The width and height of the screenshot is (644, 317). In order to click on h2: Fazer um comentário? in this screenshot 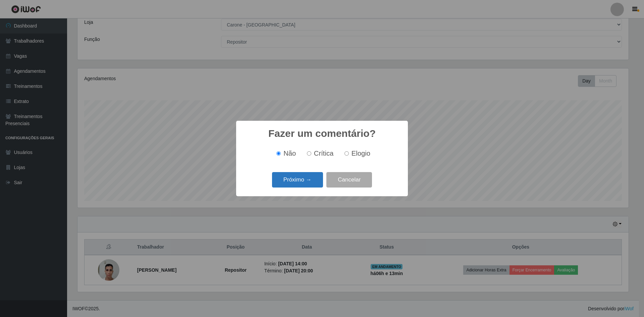, I will do `click(322, 133)`.